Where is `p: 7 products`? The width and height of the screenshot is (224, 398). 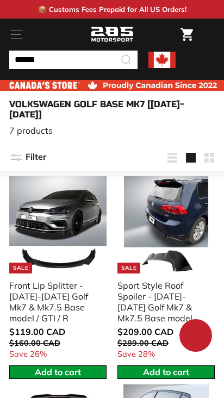 p: 7 products is located at coordinates (112, 131).